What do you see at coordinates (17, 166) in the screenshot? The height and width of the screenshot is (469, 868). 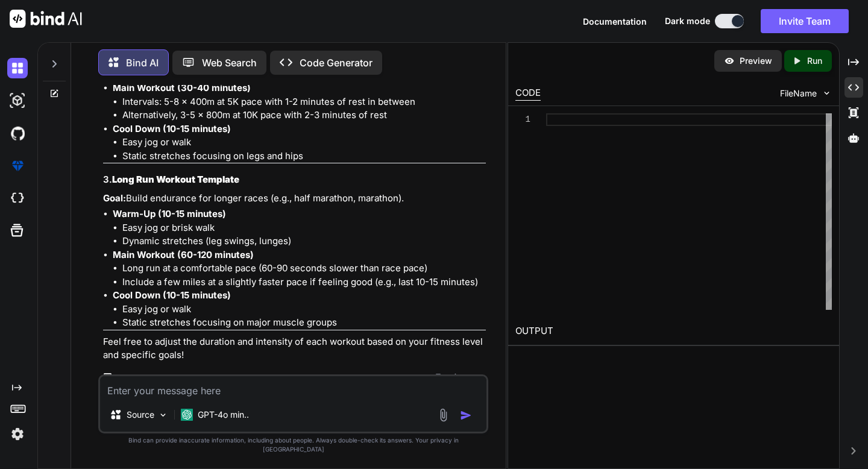 I see `img: premium` at bounding box center [17, 166].